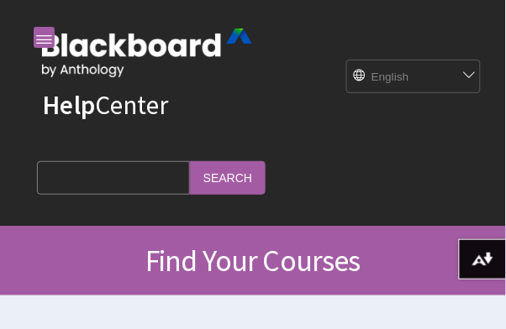 The image size is (506, 329). Describe the element at coordinates (228, 177) in the screenshot. I see `input: Search` at that location.